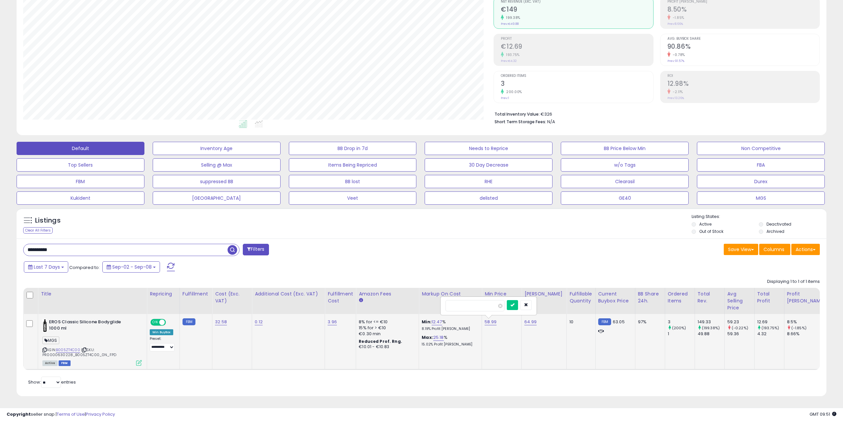 Image resolution: width=843 pixels, height=421 pixels. What do you see at coordinates (743, 10) in the screenshot?
I see `h2: 8.50%` at bounding box center [743, 10].